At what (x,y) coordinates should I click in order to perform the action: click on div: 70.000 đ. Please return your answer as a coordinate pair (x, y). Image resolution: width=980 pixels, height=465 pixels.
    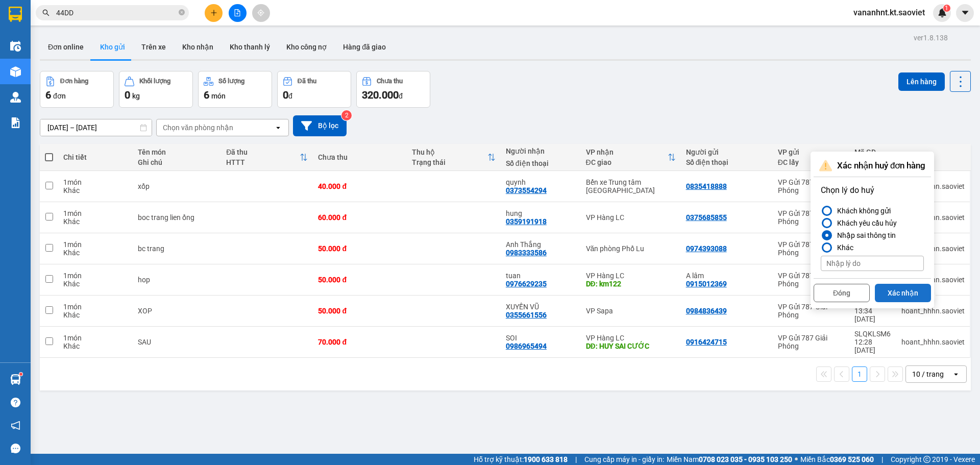
    Looking at the image, I should click on (360, 342).